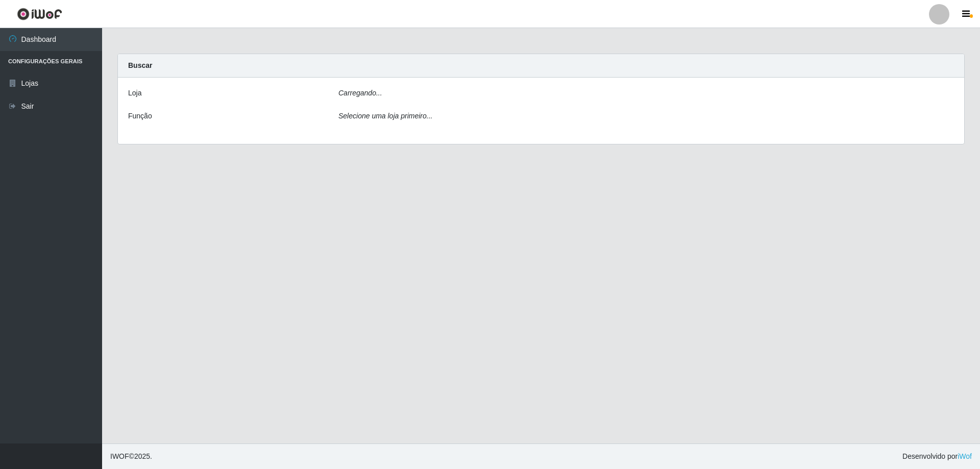 Image resolution: width=980 pixels, height=469 pixels. Describe the element at coordinates (937, 457) in the screenshot. I see `span: Desenvolvido por` at that location.